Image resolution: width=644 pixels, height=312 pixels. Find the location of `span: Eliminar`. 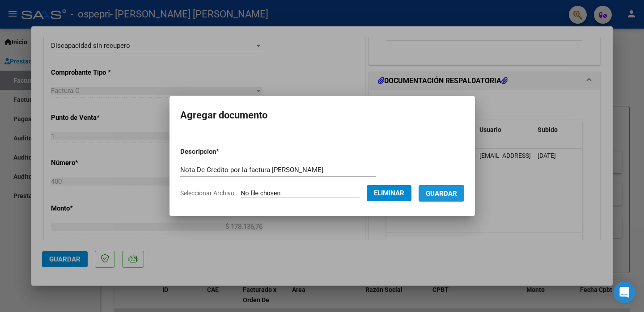

span: Eliminar is located at coordinates (389, 193).